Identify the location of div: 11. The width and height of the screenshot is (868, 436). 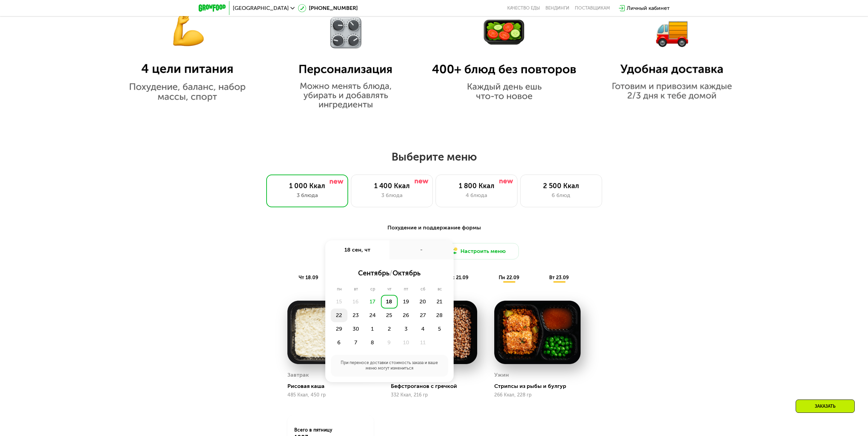
(423, 343).